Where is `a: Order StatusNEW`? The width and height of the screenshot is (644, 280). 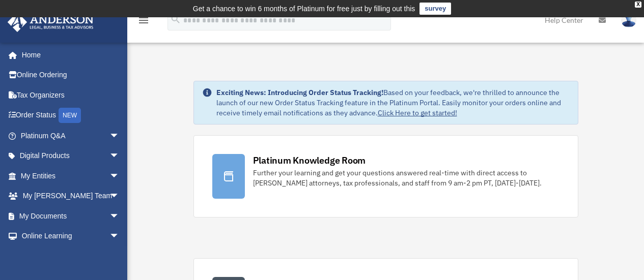 a: Order StatusNEW is located at coordinates (71, 116).